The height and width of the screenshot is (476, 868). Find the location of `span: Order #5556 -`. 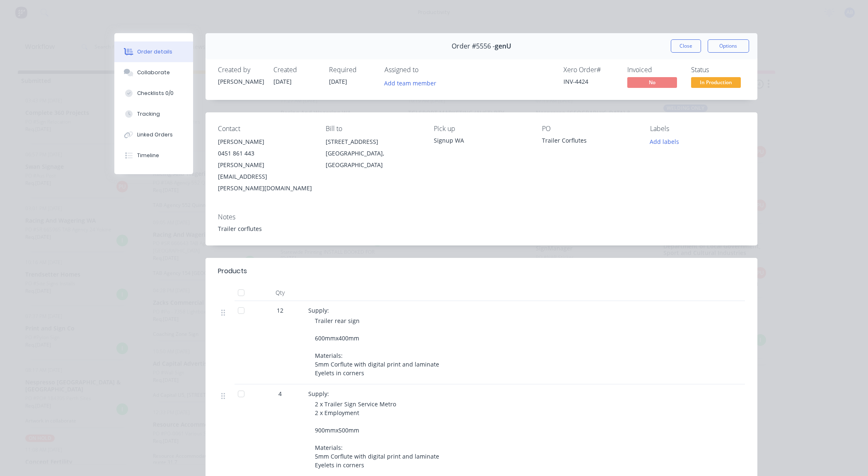

span: Order #5556 - is located at coordinates (473, 46).